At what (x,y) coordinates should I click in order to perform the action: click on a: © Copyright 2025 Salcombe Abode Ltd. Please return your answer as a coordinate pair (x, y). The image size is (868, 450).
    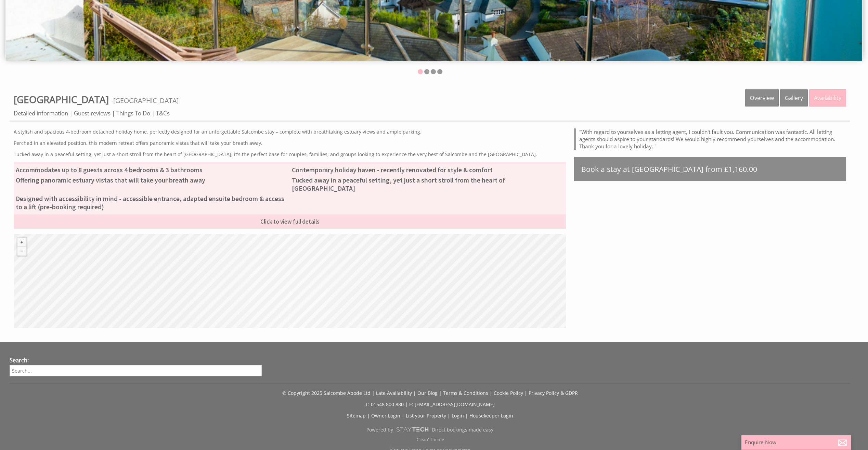
    Looking at the image, I should click on (326, 393).